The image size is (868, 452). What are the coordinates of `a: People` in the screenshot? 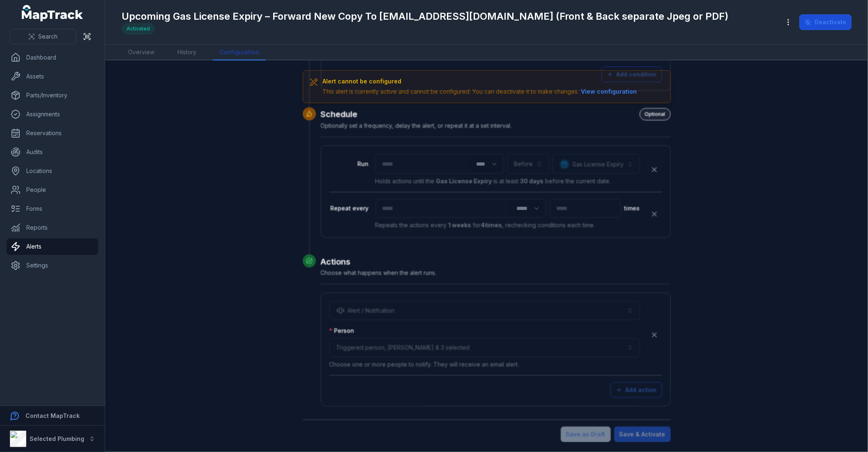 It's located at (52, 190).